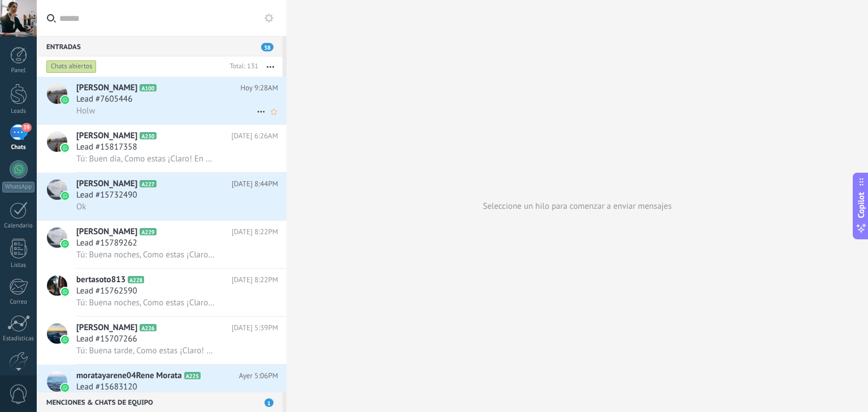 This screenshot has width=868, height=412. What do you see at coordinates (147, 136) in the screenshot?
I see `span: A230` at bounding box center [147, 136].